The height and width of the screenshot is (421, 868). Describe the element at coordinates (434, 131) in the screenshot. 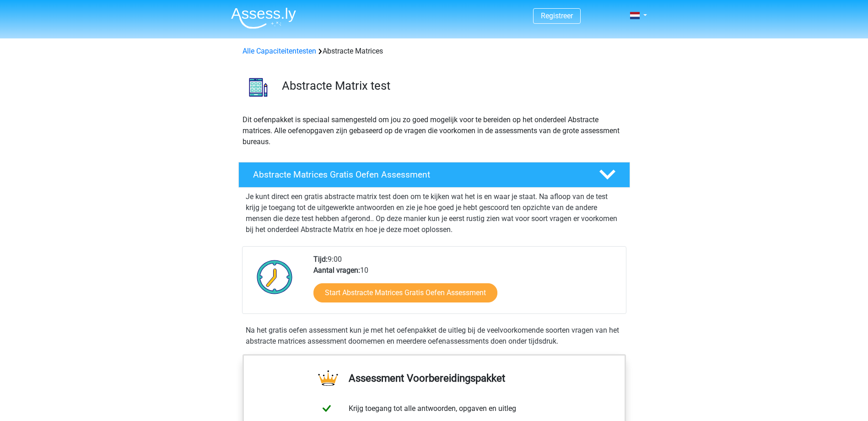

I see `p: Dit oefenpakket is speciaal samengesteld om jou zo goed mogelijk voor te bereiden op het onderdee...` at that location.